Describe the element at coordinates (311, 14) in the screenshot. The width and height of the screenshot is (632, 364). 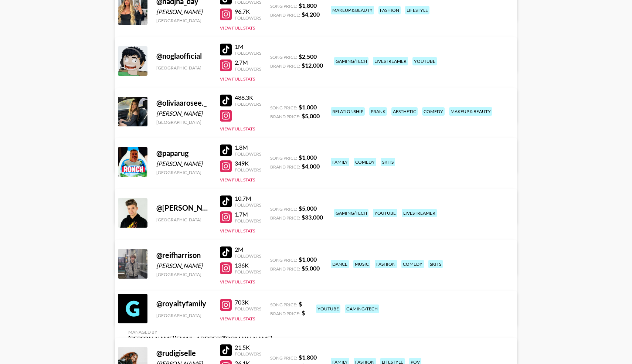
I see `strong: $ 4,200` at that location.